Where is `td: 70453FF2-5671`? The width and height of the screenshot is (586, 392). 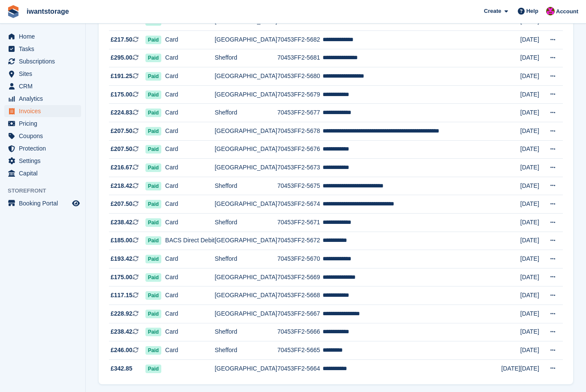
td: 70453FF2-5671 is located at coordinates (300, 223).